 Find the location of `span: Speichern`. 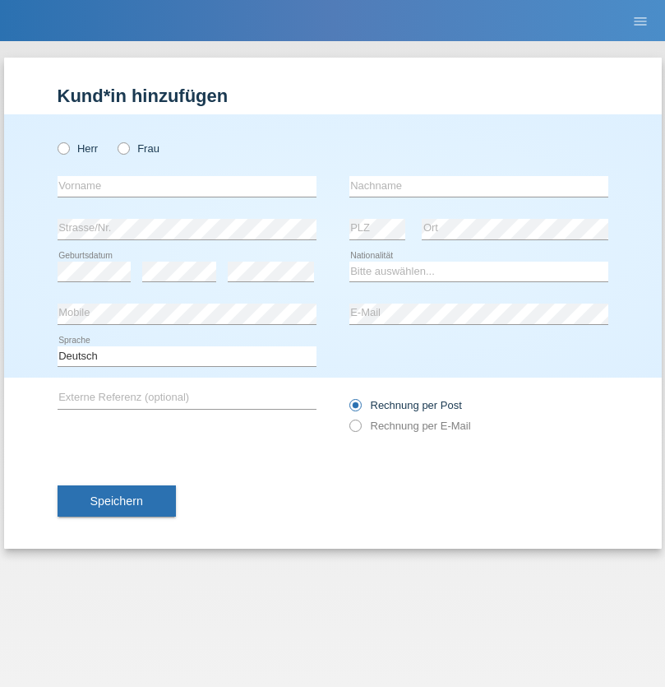

span: Speichern is located at coordinates (117, 501).